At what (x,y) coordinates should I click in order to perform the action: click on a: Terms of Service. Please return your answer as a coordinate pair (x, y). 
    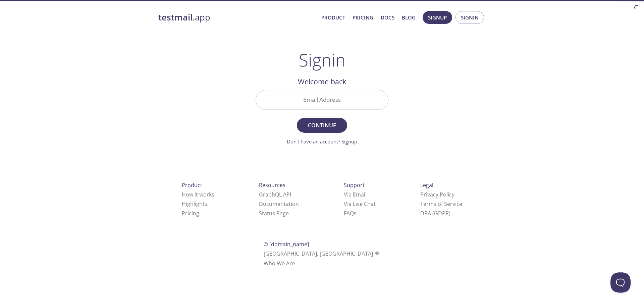
    Looking at the image, I should click on (441, 204).